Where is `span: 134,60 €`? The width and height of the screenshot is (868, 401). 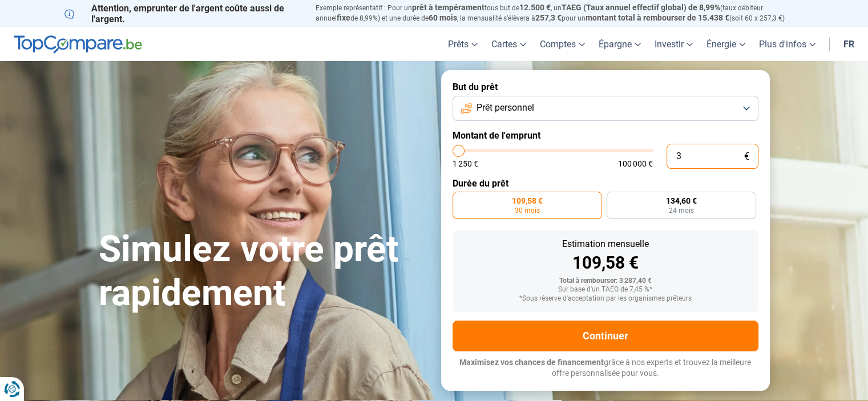 span: 134,60 € is located at coordinates (682, 201).